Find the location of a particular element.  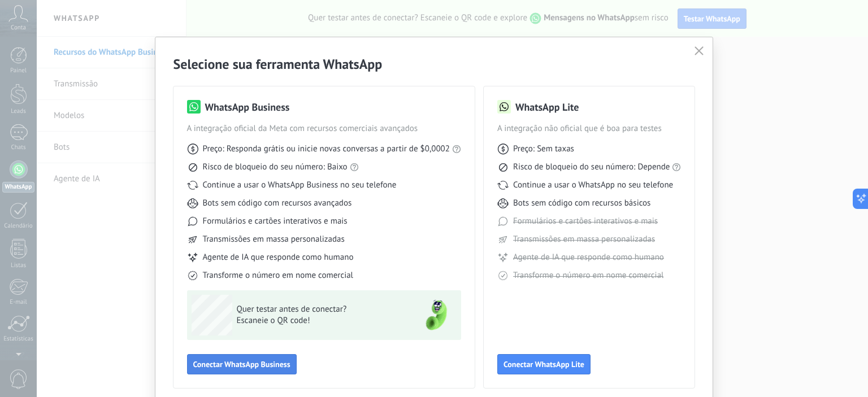

button: Conectar WhatsApp Business is located at coordinates (242, 364).